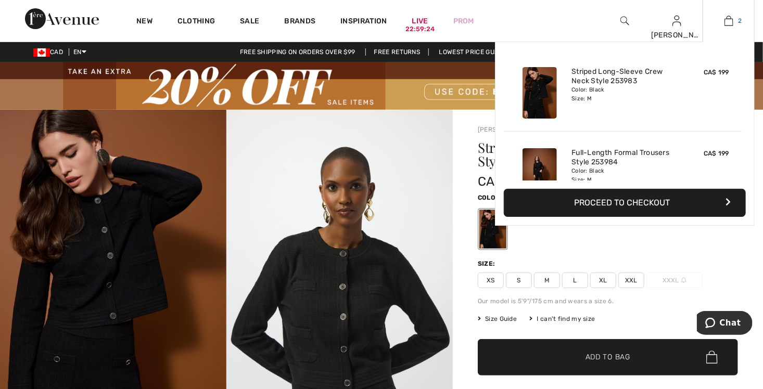 This screenshot has width=763, height=389. Describe the element at coordinates (420, 21) in the screenshot. I see `a: Live22:59:24` at that location.